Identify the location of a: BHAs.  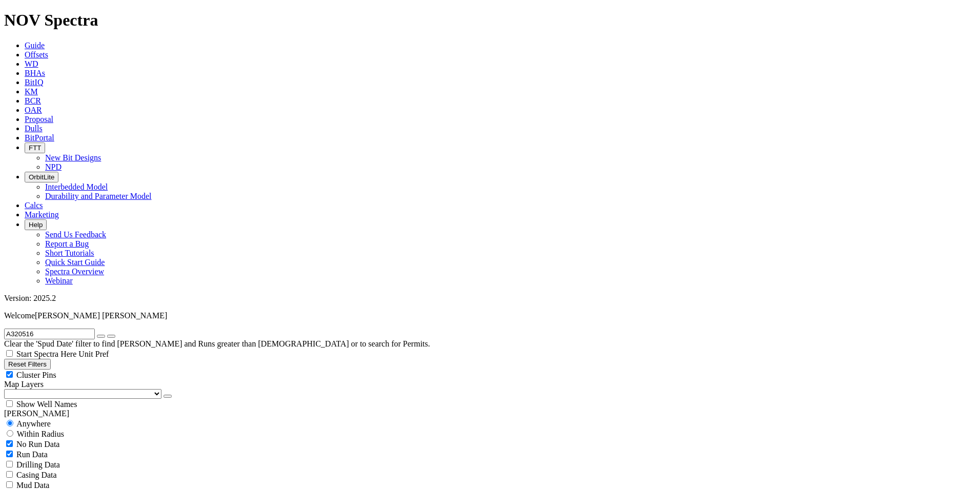
(35, 73).